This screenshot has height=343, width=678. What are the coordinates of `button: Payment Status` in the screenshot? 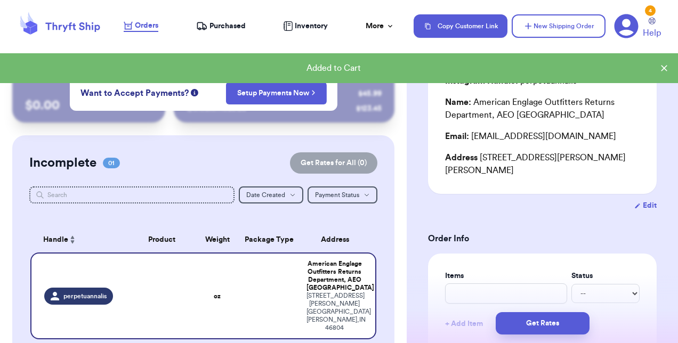 It's located at (342, 195).